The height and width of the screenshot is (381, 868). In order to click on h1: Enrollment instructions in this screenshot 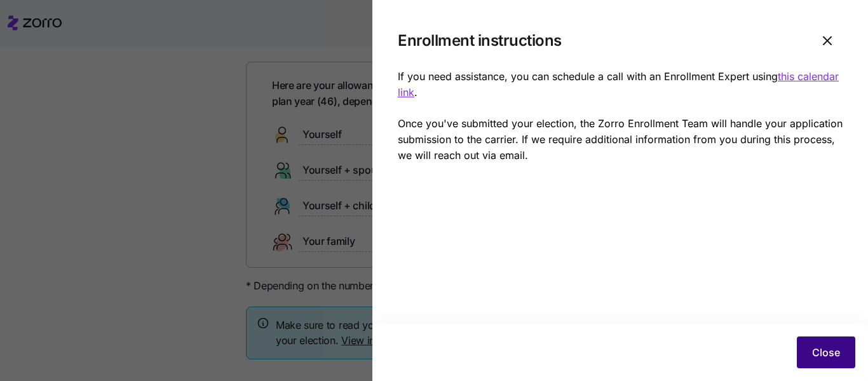, I will do `click(600, 40)`.